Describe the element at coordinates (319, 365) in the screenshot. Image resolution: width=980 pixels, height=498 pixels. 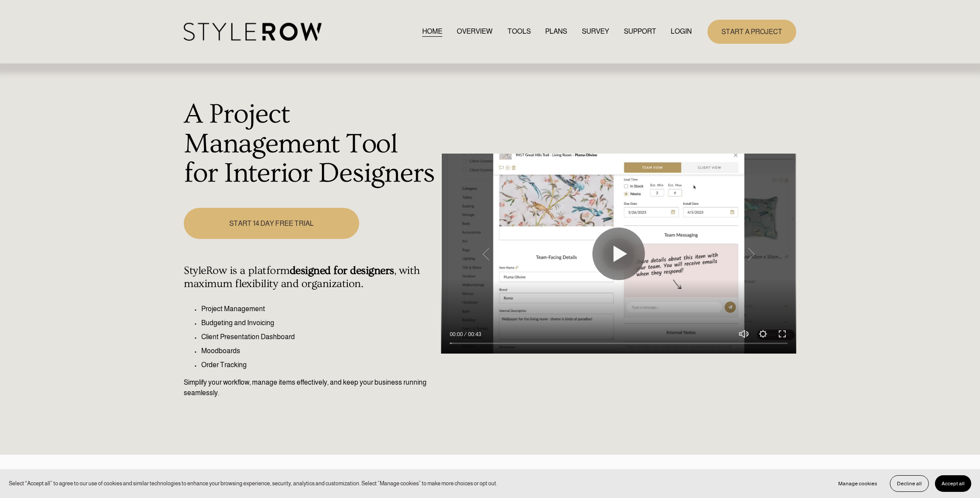
I see `p: Order Tracking` at that location.